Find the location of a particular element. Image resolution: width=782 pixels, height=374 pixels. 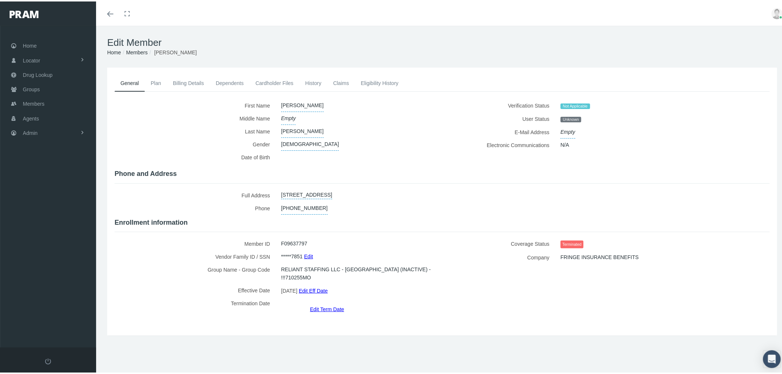

label: Date of Birth is located at coordinates (195, 157).